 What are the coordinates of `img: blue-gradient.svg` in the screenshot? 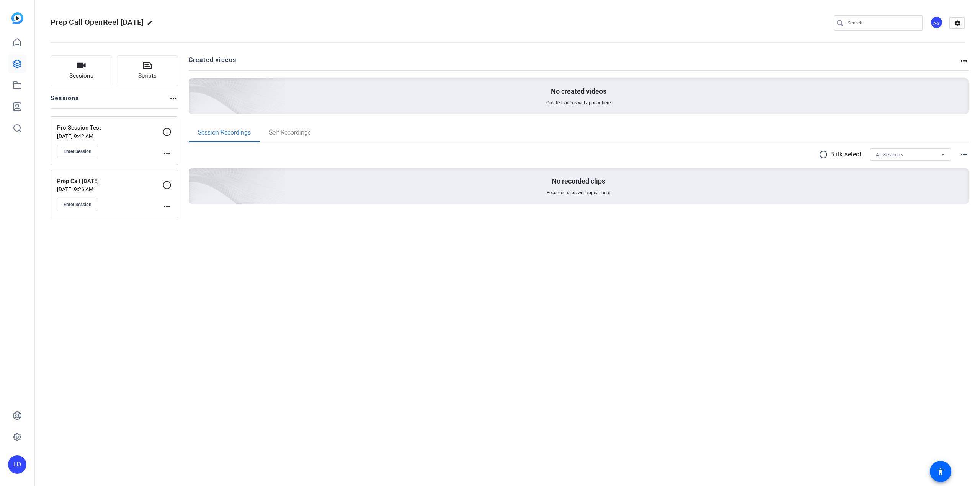 It's located at (18, 18).